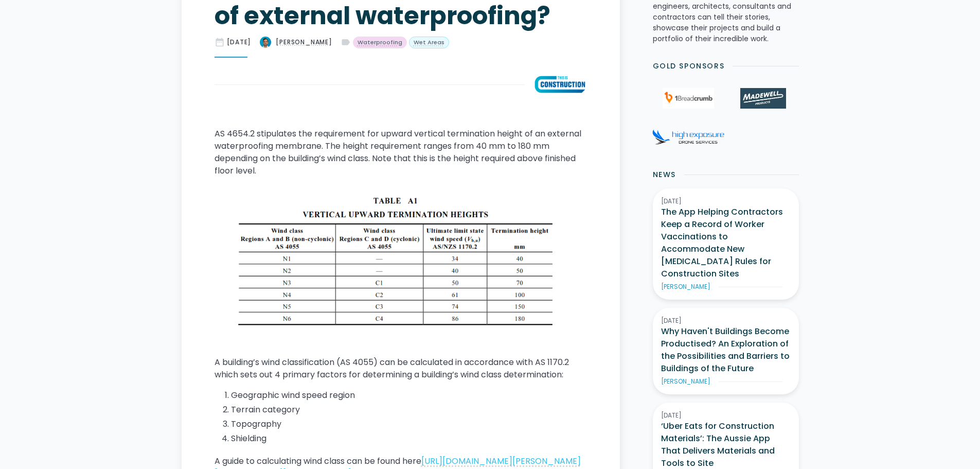 This screenshot has width=980, height=469. What do you see at coordinates (401, 152) in the screenshot?
I see `p: AS 4654.2 stipulates the requirement for upward vertical termination height of an external waterp...` at bounding box center [401, 152].